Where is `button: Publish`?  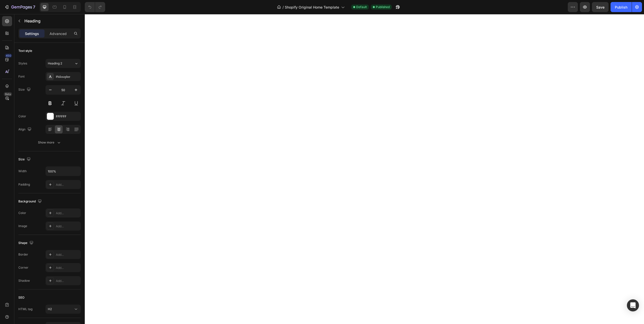 button: Publish is located at coordinates (621, 7).